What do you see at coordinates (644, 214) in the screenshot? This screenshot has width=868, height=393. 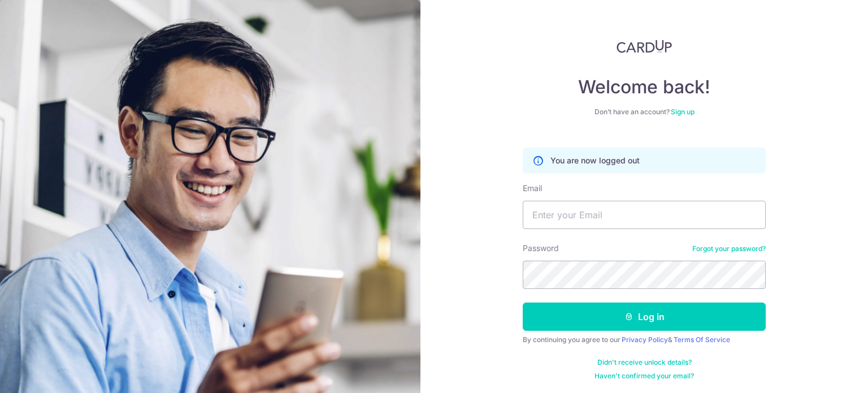 I see `input: Enter your Email` at bounding box center [644, 214].